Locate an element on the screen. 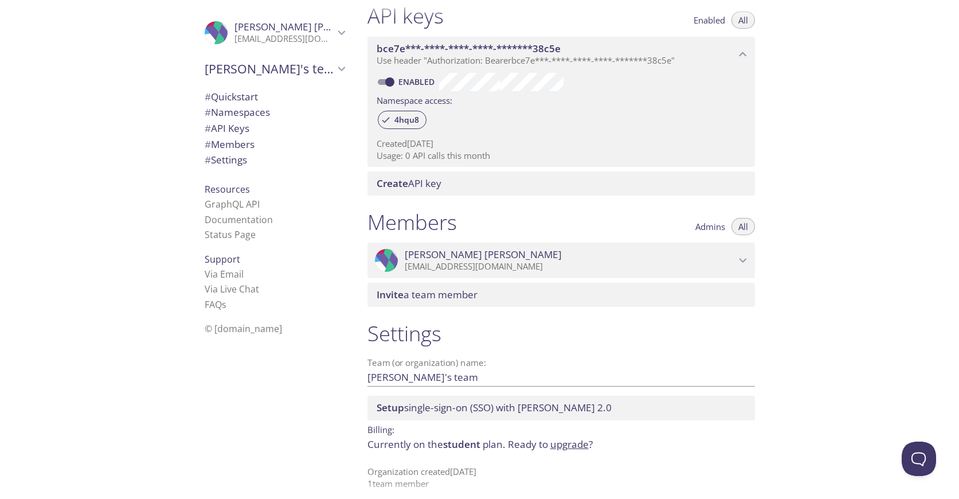 This screenshot has width=959, height=499. p: Currently on the plan. is located at coordinates (561, 444).